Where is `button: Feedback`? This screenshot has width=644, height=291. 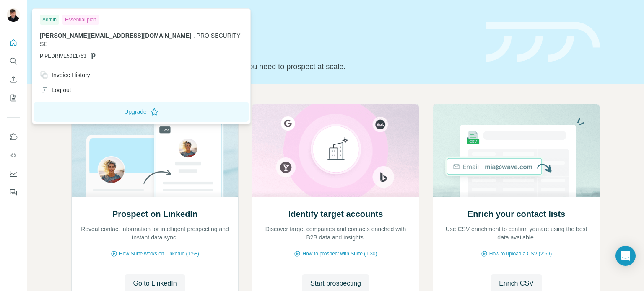 button: Feedback is located at coordinates (13, 193).